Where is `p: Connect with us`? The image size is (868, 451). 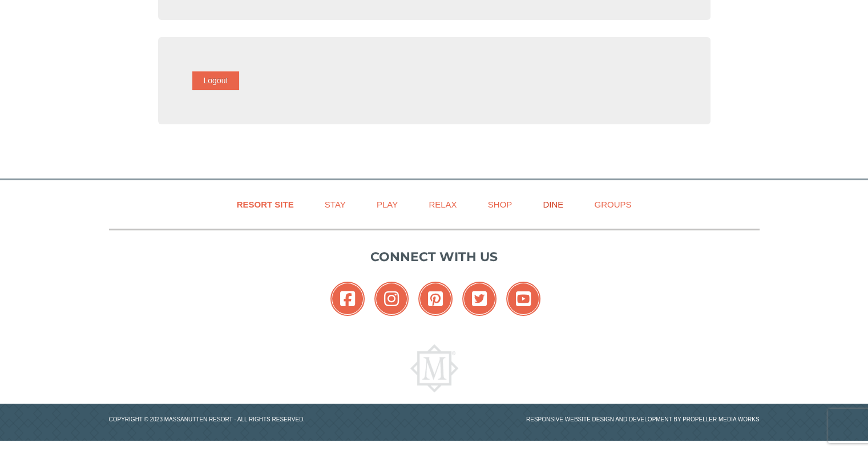
p: Connect with us is located at coordinates (434, 257).